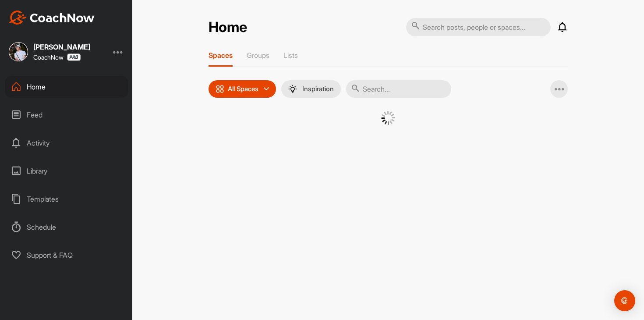 Image resolution: width=644 pixels, height=320 pixels. Describe the element at coordinates (228, 27) in the screenshot. I see `h2: Home` at that location.